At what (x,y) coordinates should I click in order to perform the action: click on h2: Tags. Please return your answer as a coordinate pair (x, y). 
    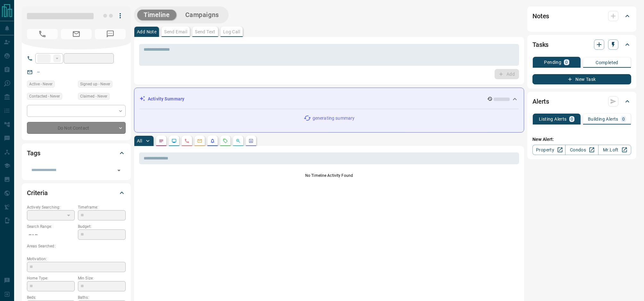
    Looking at the image, I should click on (34, 153).